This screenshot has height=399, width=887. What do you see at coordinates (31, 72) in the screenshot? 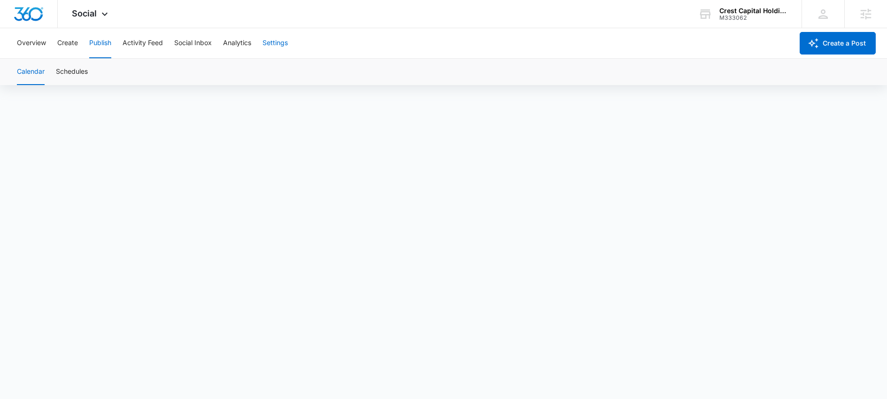
I see `button: Calendar` at bounding box center [31, 72].